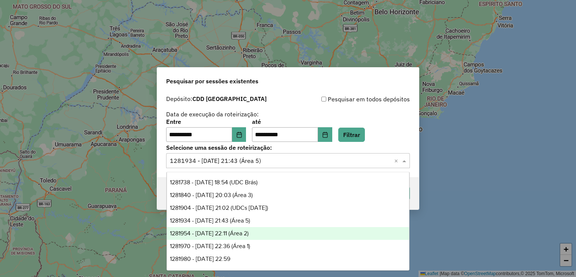 The width and height of the screenshot is (576, 277). I want to click on label: até, so click(292, 121).